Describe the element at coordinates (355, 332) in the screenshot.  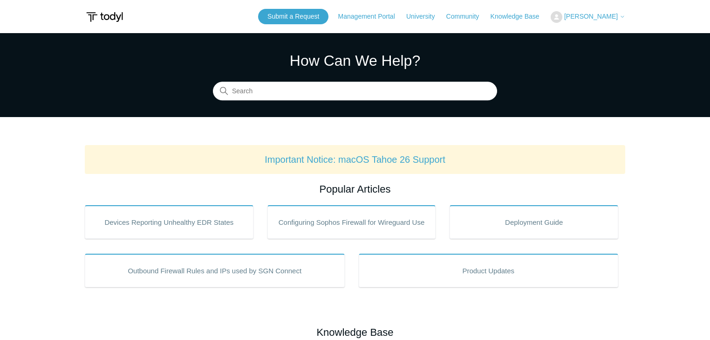
I see `h2: Knowledge Base` at that location.